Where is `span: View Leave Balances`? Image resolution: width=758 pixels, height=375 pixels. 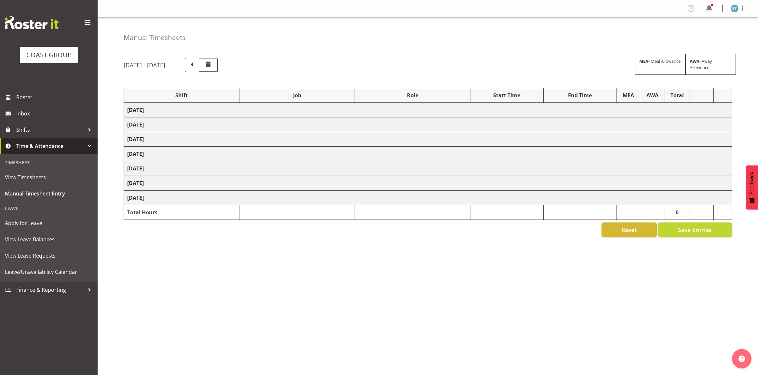 span: View Leave Balances is located at coordinates (49, 240).